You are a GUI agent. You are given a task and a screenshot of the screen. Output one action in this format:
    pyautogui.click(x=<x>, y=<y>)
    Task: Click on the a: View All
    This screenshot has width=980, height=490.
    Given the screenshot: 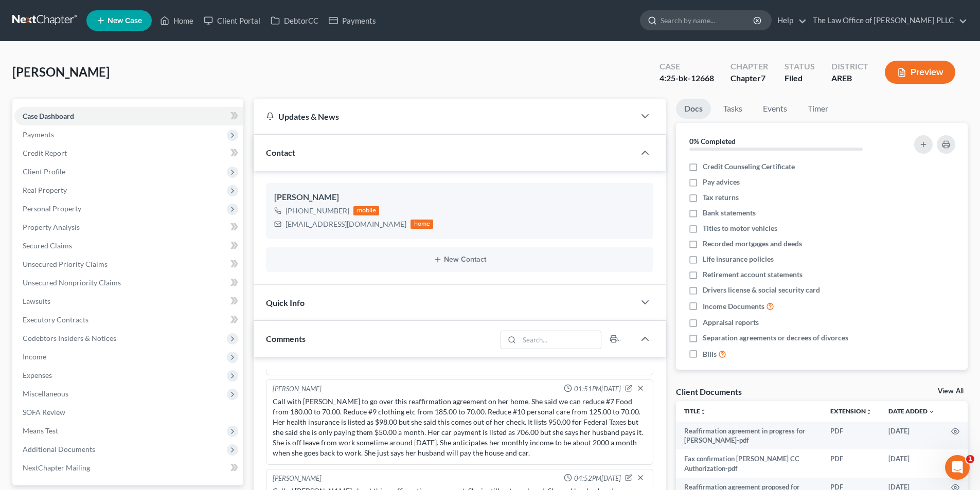 What is the action you would take?
    pyautogui.click(x=951, y=392)
    